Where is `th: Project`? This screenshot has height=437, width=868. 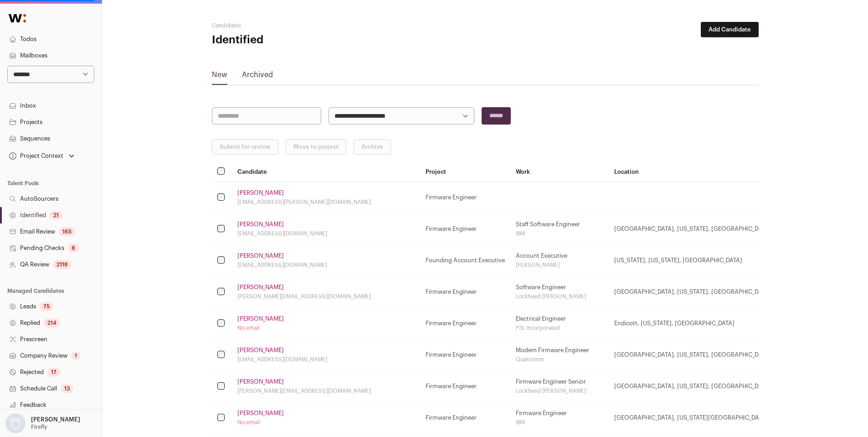 th: Project is located at coordinates (465, 172).